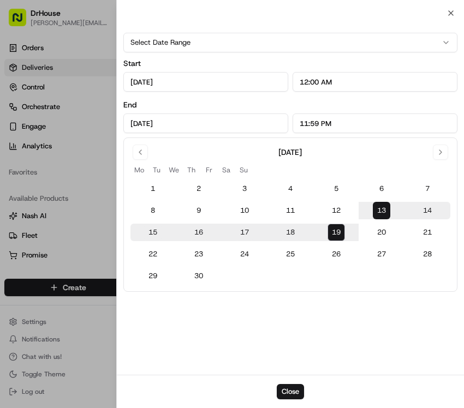 Image resolution: width=464 pixels, height=408 pixels. I want to click on button: 1, so click(153, 189).